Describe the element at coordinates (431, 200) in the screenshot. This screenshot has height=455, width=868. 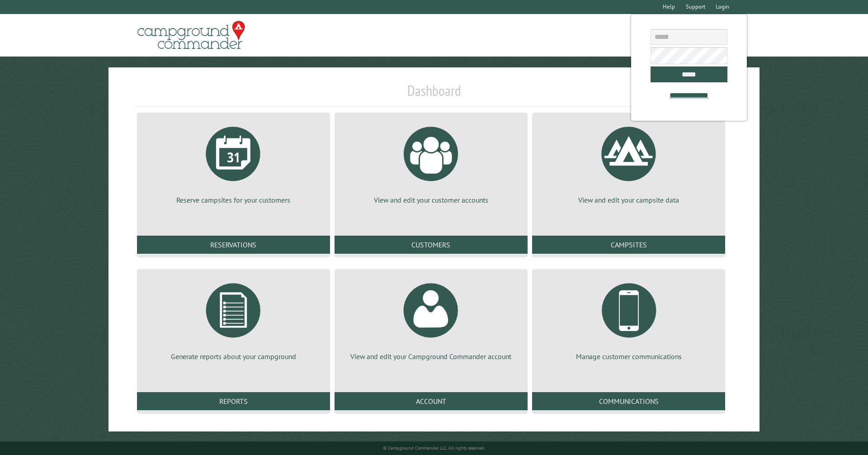
I see `p: View and edit your customer accounts` at that location.